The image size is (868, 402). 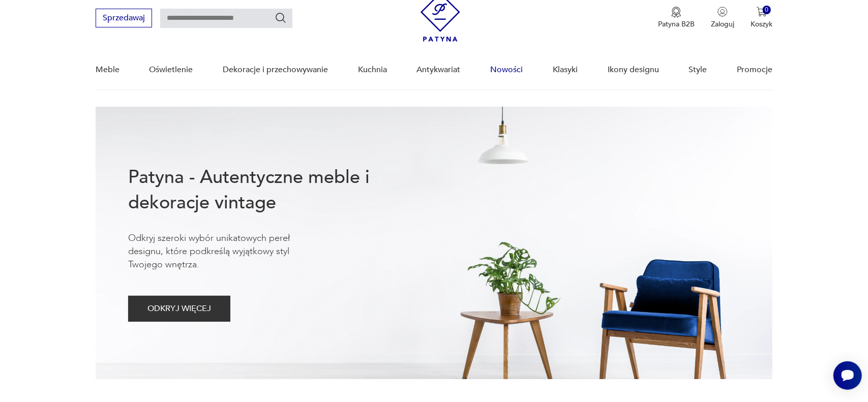 What do you see at coordinates (761, 12) in the screenshot?
I see `img: Ikona koszyka` at bounding box center [761, 12].